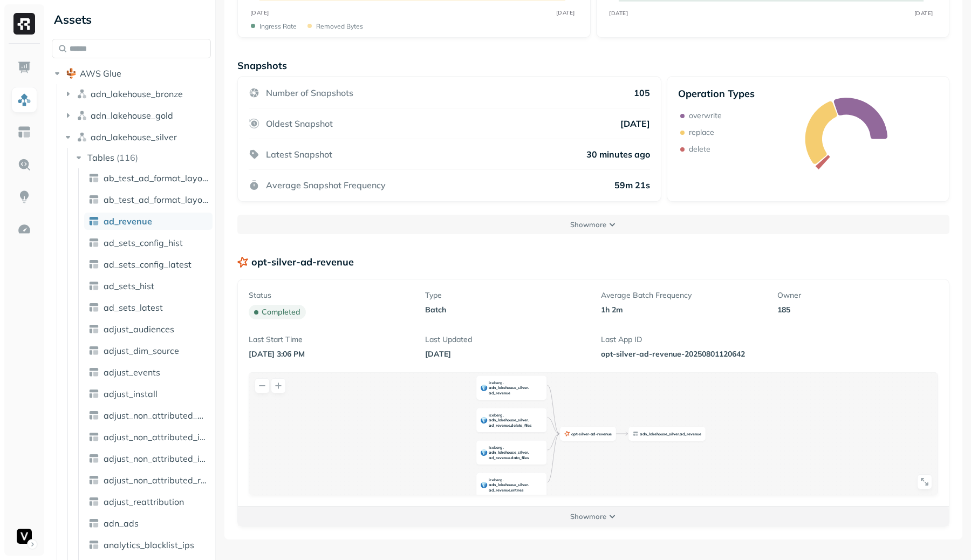 The width and height of the screenshot is (971, 560). What do you see at coordinates (148, 394) in the screenshot?
I see `a: adjust_install` at bounding box center [148, 394].